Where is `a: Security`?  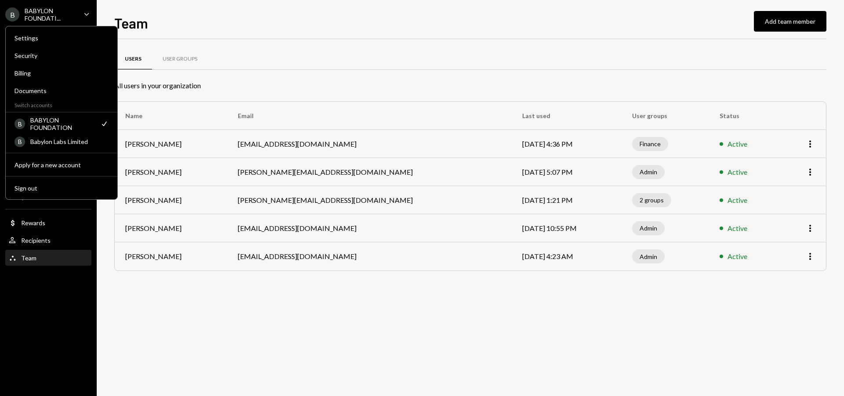 a: Security is located at coordinates (62, 55).